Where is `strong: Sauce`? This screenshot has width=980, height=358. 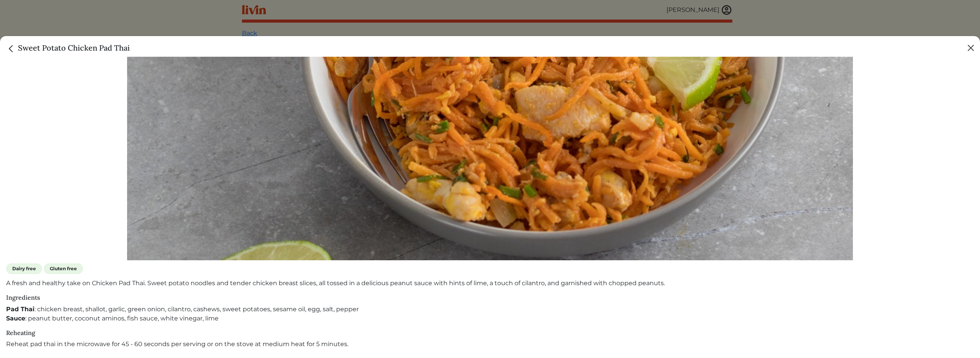
strong: Sauce is located at coordinates (16, 318).